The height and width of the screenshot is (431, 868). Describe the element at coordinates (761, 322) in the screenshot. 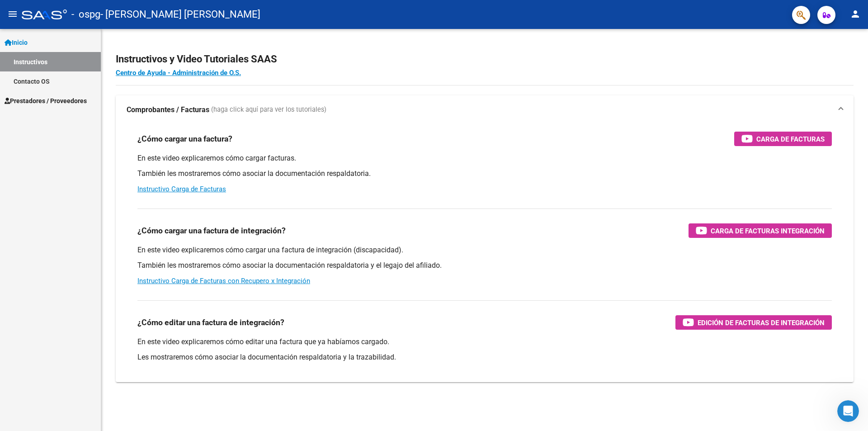

I see `span: Edición de Facturas de integración` at that location.